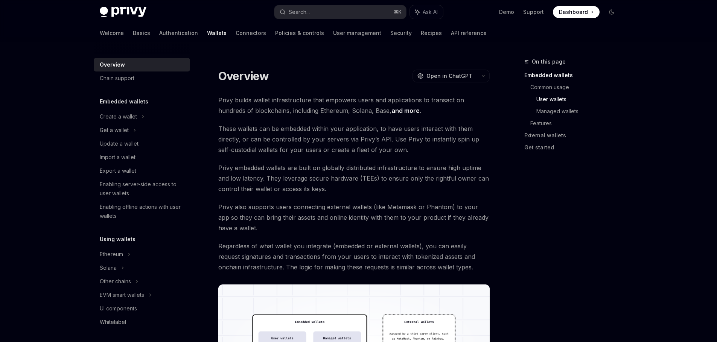 This screenshot has width=717, height=342. What do you see at coordinates (115, 282) in the screenshot?
I see `div: Other chains` at bounding box center [115, 282].